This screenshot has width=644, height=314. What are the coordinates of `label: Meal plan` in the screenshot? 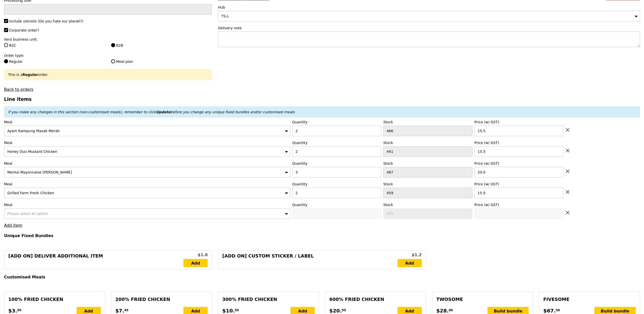 It's located at (161, 61).